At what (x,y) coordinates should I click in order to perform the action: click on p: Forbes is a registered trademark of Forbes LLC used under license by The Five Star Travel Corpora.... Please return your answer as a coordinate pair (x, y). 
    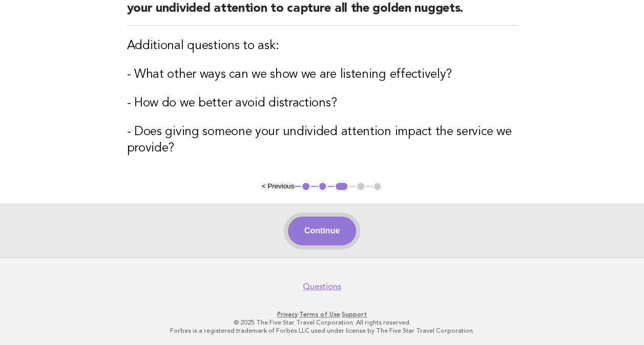
    Looking at the image, I should click on (322, 331).